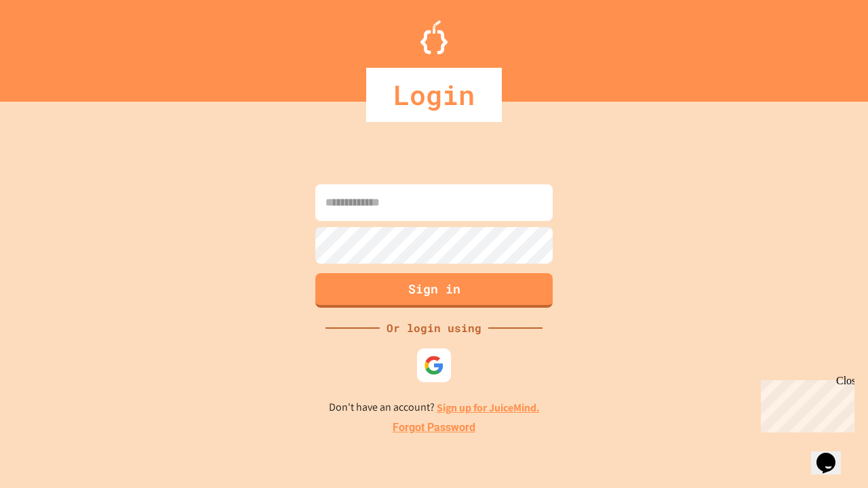 The width and height of the screenshot is (868, 488). Describe the element at coordinates (434, 428) in the screenshot. I see `a: Forgot Password` at that location.